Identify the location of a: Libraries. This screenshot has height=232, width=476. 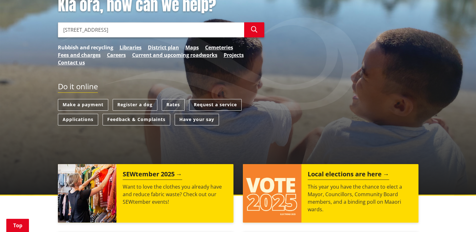
(130, 47).